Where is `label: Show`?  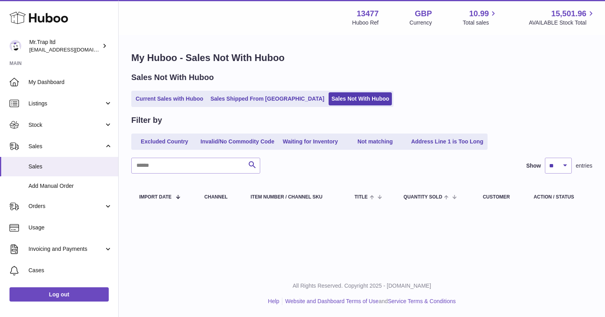
label: Show is located at coordinates (534, 165).